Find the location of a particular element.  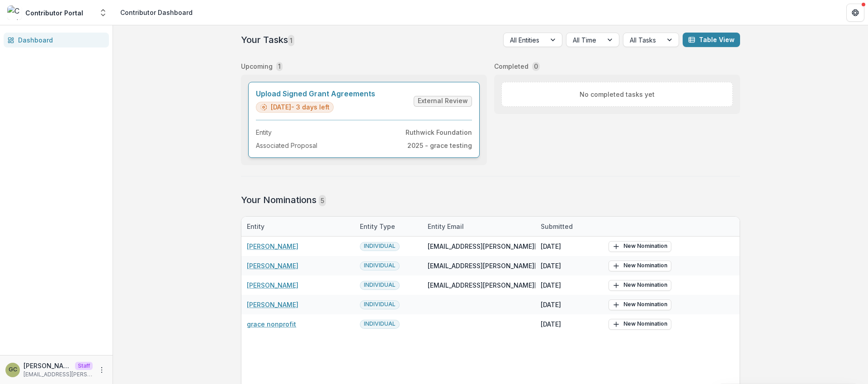

p: No completed tasks yet is located at coordinates (617, 94).